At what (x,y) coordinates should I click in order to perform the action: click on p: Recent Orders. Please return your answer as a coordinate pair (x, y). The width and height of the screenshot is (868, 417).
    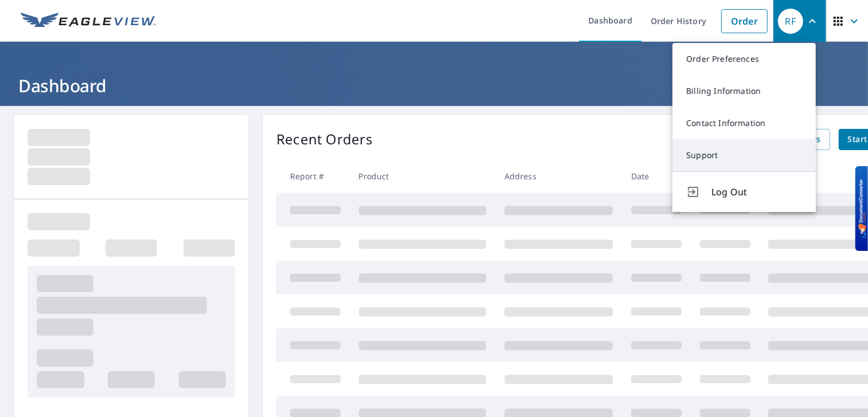
    Looking at the image, I should click on (325, 139).